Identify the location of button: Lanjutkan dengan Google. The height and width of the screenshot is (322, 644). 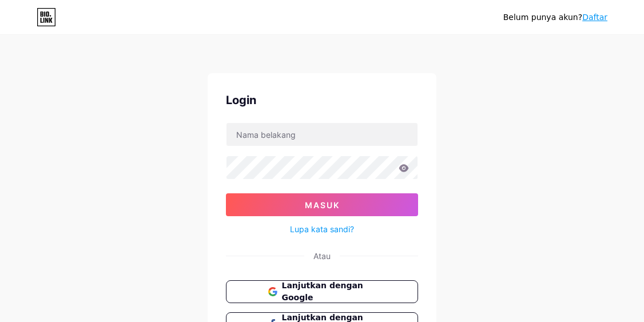
(322, 291).